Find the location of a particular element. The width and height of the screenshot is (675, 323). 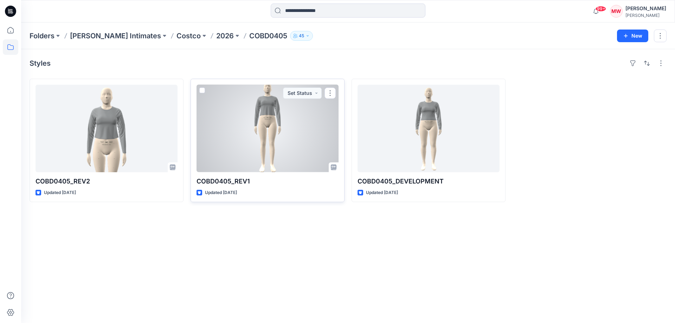

p: 2026 is located at coordinates (225, 36).